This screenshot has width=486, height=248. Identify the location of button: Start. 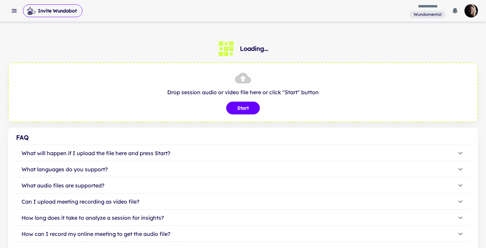
(243, 108).